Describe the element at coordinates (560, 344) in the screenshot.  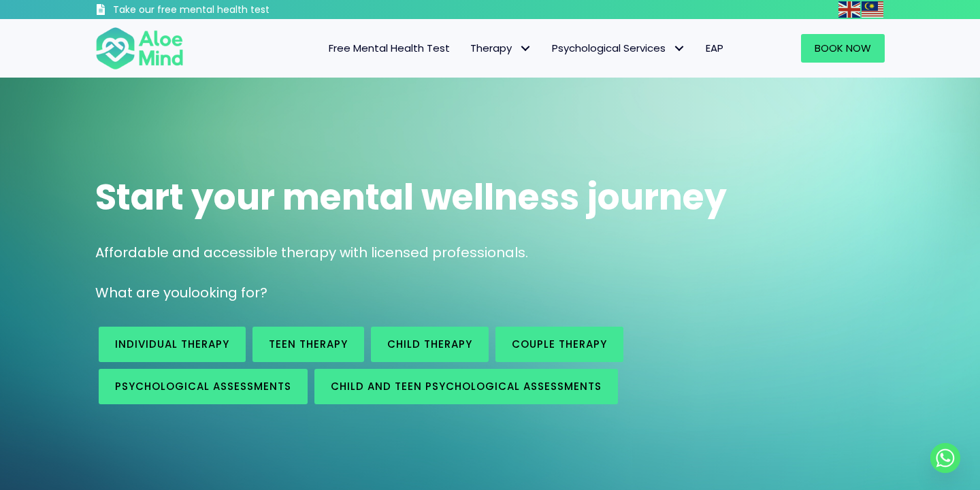
I see `span: Couple therapy` at that location.